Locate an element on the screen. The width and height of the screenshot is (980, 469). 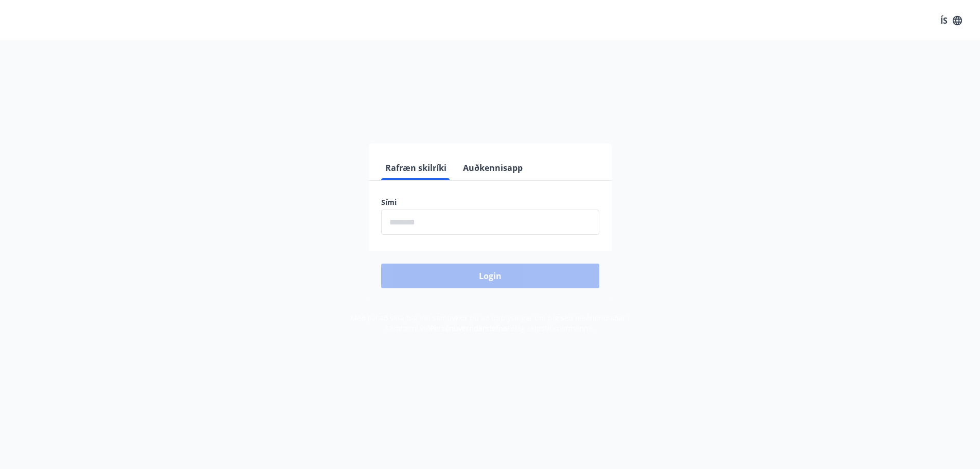
span: Vinsamlegast skráðu þig inn með rafrænum skilríkjum eða Auðkennisappi. is located at coordinates (490, 116).